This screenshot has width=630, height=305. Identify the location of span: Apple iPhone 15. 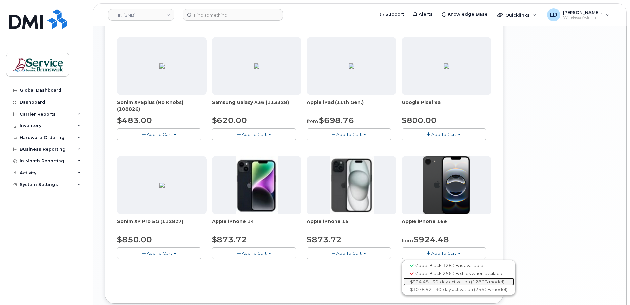
(351, 225).